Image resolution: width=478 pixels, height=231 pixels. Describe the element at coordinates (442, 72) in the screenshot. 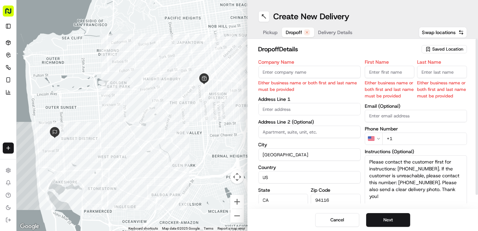

I see `input: Enter last name` at that location.